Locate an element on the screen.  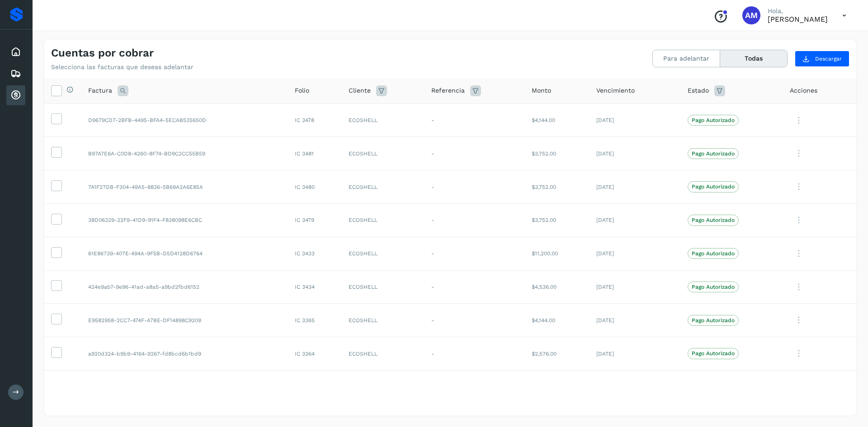
p: Selecciona las facturas que deseas adelantar is located at coordinates (122, 67).